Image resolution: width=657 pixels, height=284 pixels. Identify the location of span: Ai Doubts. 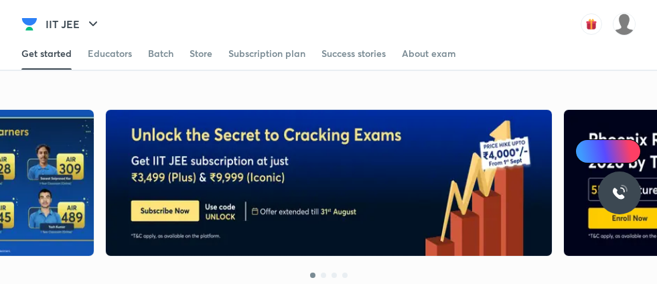
(615, 151).